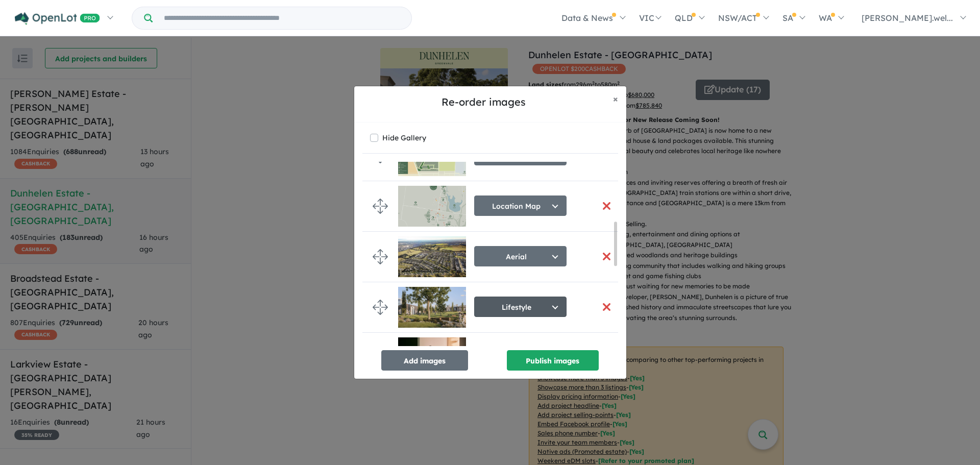  Describe the element at coordinates (553, 360) in the screenshot. I see `button: Publish images` at that location.